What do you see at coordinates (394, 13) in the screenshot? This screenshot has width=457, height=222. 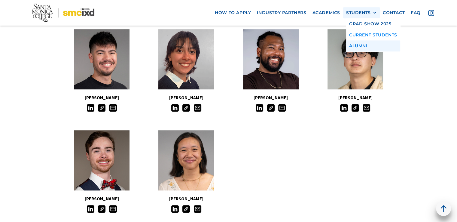 I see `a: contact` at bounding box center [394, 13].